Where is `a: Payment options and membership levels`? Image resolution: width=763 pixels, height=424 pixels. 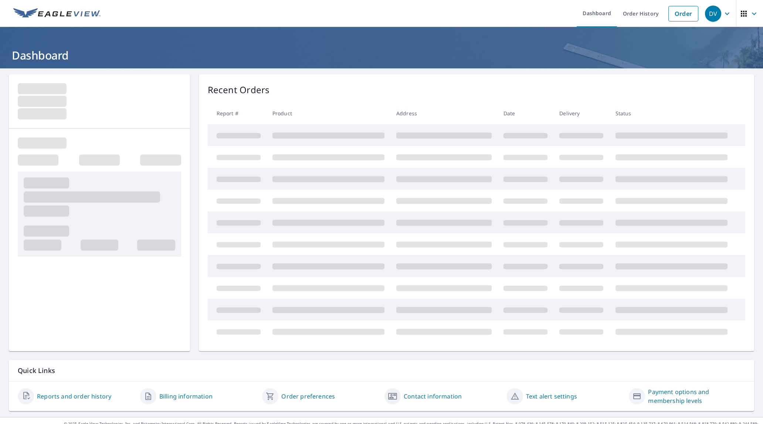
a: Payment options and membership levels is located at coordinates (696, 396).